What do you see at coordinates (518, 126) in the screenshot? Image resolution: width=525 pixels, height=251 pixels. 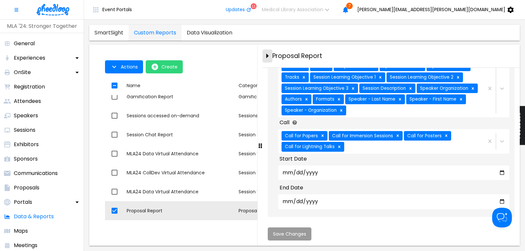 I see `span: Feedback` at bounding box center [518, 126].